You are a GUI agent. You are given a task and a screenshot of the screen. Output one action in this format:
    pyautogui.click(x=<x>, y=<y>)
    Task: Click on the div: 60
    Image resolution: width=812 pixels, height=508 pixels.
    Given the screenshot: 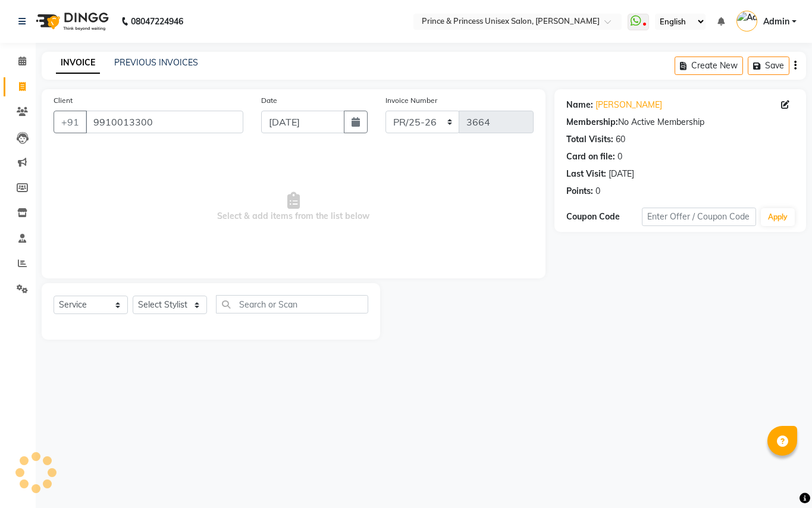 What is the action you would take?
    pyautogui.click(x=621, y=139)
    